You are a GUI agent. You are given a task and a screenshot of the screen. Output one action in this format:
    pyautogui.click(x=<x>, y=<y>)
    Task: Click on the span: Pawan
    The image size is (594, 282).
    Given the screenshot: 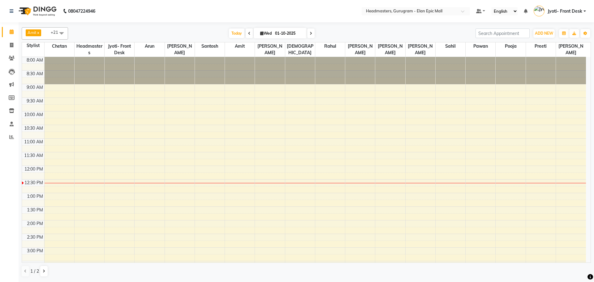 What is the action you would take?
    pyautogui.click(x=480, y=46)
    